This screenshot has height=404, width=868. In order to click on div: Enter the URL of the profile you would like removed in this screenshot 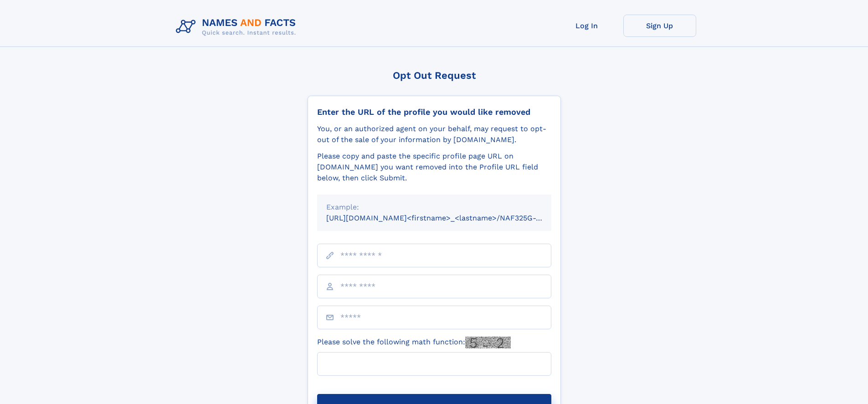, I will do `click(434, 112)`.